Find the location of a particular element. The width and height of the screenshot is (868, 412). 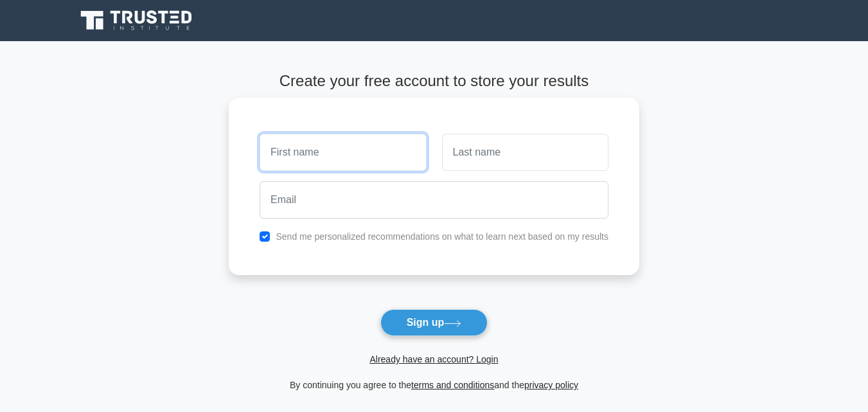

button: Sign up is located at coordinates (434, 323).